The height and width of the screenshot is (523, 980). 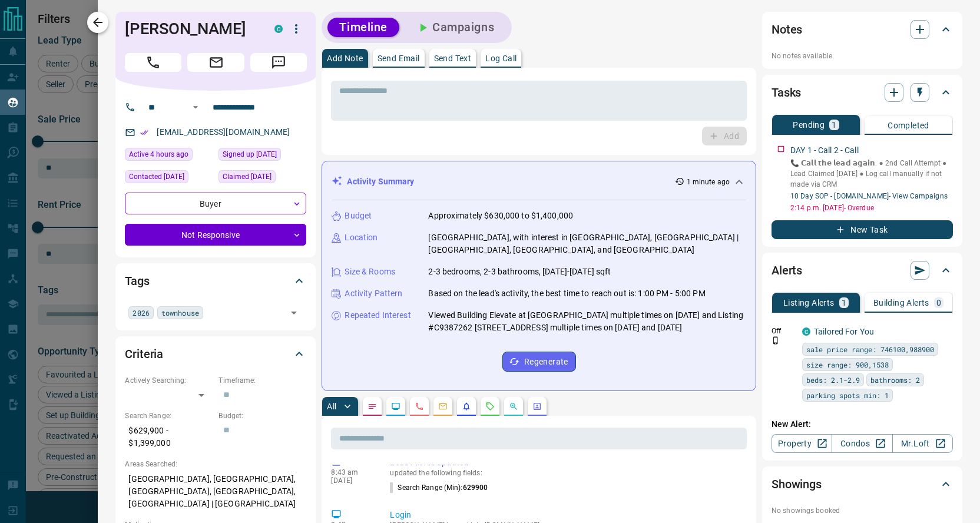 What do you see at coordinates (539, 361) in the screenshot?
I see `button: Regenerate` at bounding box center [539, 361].